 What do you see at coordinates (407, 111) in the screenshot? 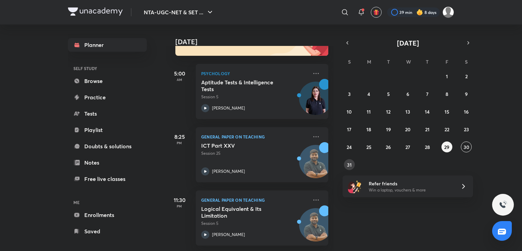
I see `abbr: August 13, 2025` at bounding box center [407, 111].